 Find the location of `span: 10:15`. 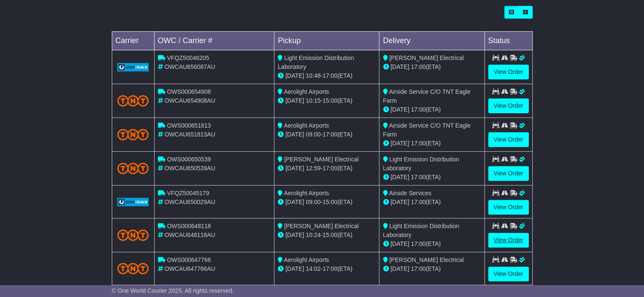

span: 10:15 is located at coordinates (313, 101).